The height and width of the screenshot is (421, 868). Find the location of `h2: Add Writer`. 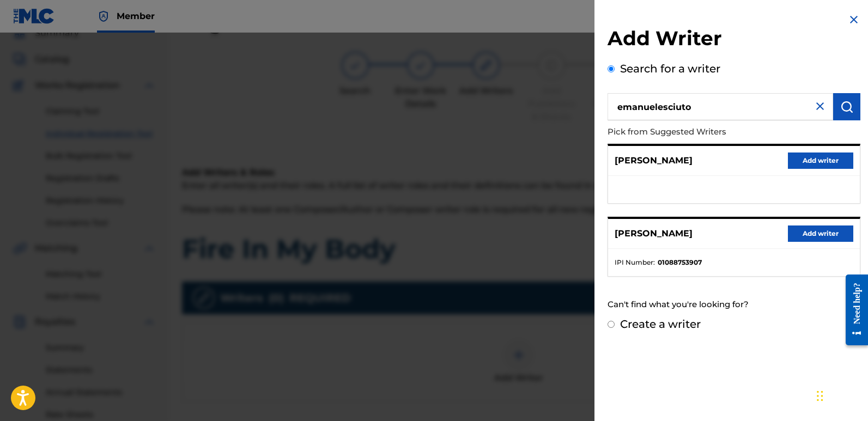

h2: Add Writer is located at coordinates (734, 40).